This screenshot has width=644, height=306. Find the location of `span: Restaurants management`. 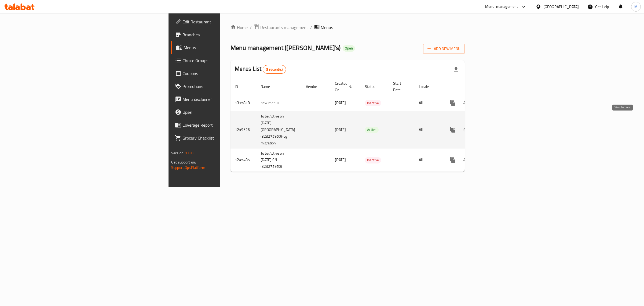

span: Restaurants management is located at coordinates (284, 28).